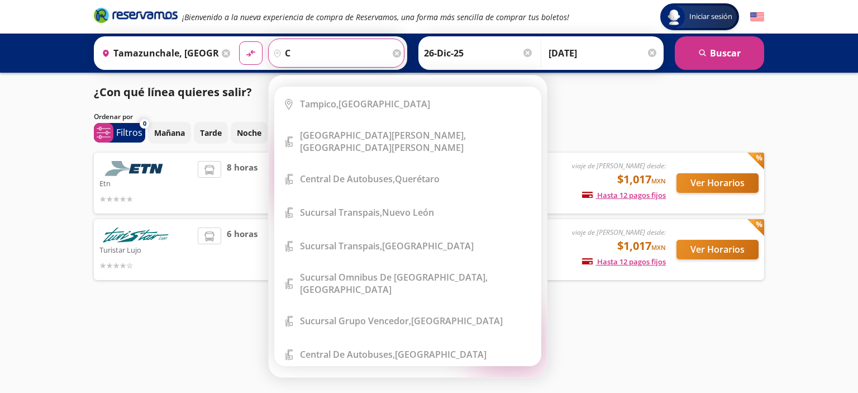 This screenshot has height=393, width=858. I want to click on button: English, so click(757, 17).